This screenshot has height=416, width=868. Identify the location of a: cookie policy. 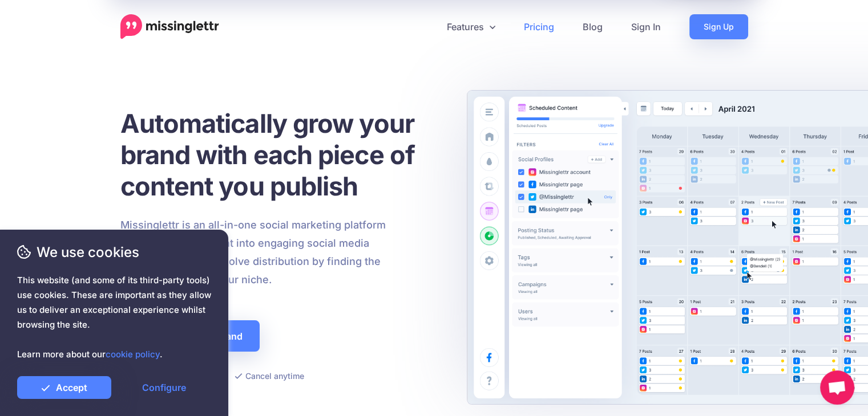
(132, 354).